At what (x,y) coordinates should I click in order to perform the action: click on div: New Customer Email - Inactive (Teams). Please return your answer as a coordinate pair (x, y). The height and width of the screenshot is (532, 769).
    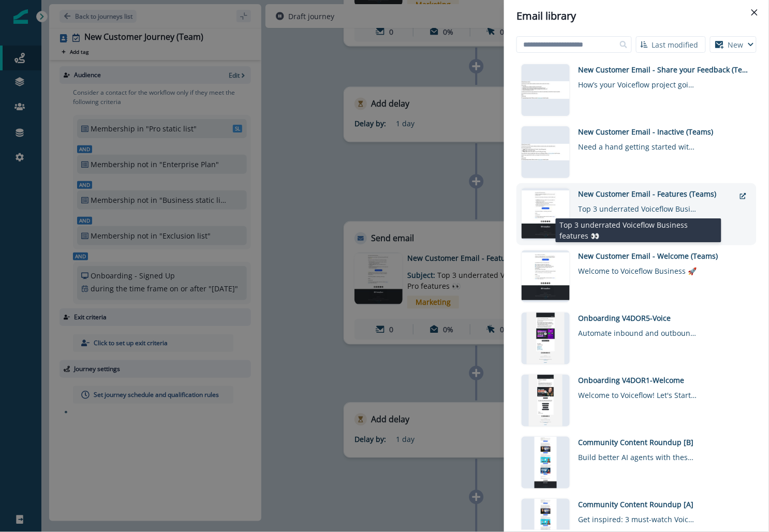
    Looking at the image, I should click on (664, 131).